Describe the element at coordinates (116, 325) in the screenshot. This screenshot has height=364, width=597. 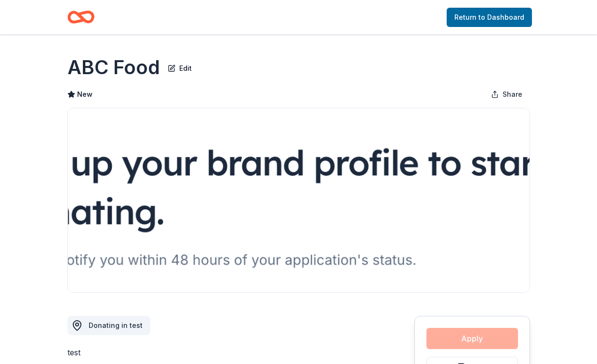
I see `span: Donating in test` at that location.